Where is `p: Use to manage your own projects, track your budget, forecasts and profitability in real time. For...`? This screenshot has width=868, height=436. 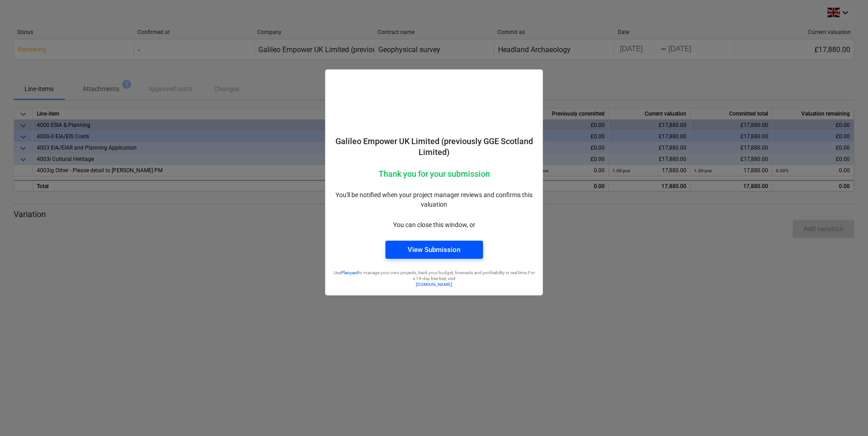
p: Use to manage your own projects, track your budget, forecasts and profitability in real time. For... is located at coordinates (434, 275).